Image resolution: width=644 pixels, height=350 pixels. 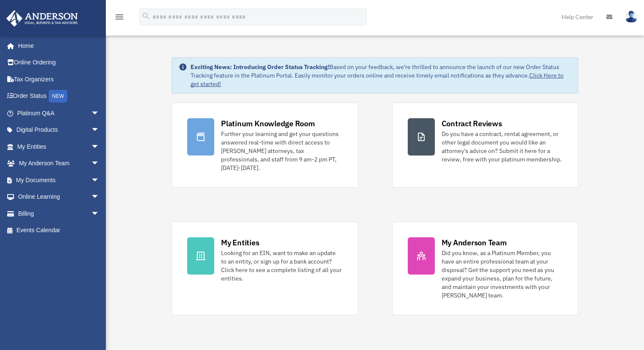 I want to click on div: Platinum Knowledge Room, so click(x=268, y=123).